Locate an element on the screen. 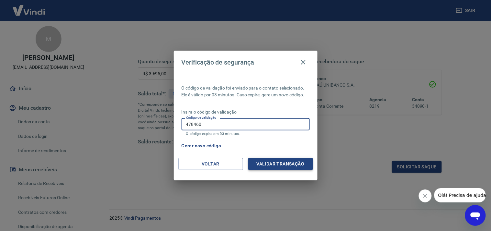 Image resolution: width=491 pixels, height=231 pixels. p: Insira o código de validação is located at coordinates (246, 112).